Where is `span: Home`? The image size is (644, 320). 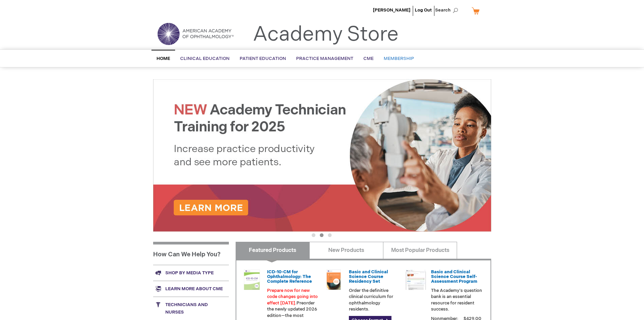 span: Home is located at coordinates (163, 59).